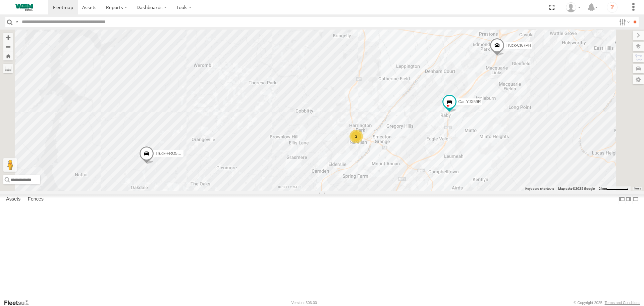  What do you see at coordinates (8, 56) in the screenshot?
I see `button: Zoom Home` at bounding box center [8, 56].